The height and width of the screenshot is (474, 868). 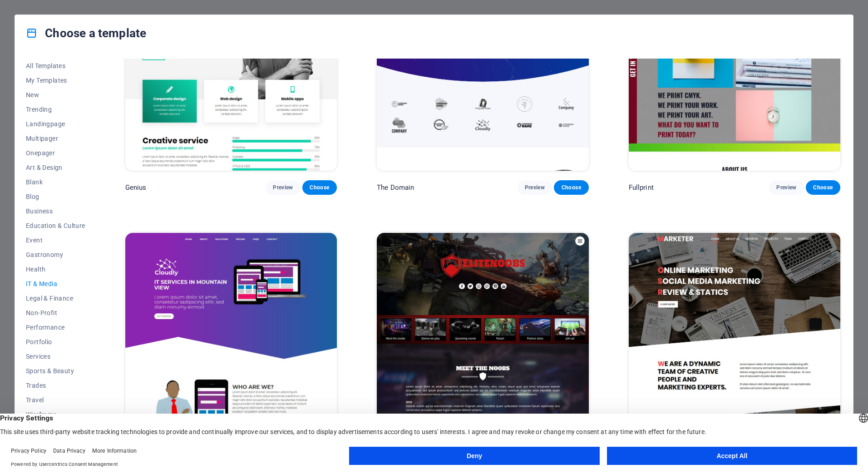 What do you see at coordinates (56, 313) in the screenshot?
I see `span: Non-Profit` at bounding box center [56, 313].